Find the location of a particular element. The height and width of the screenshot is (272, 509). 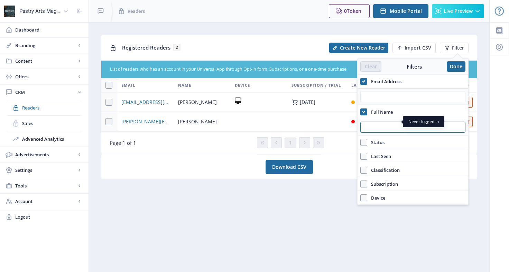

div: List of readers who has an account in your Universal App through Opt-in form, Subscriptions, or a... is located at coordinates (268, 69).